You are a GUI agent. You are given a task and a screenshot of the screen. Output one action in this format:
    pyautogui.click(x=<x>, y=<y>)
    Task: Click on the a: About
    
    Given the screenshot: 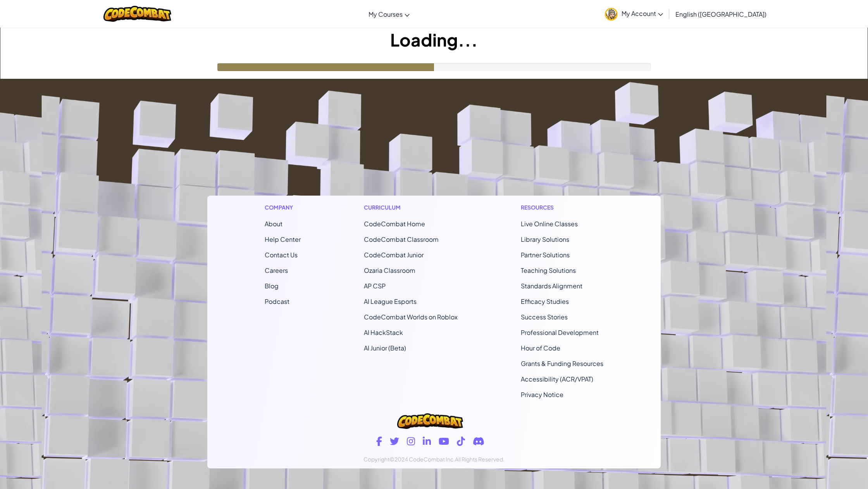 What is the action you would take?
    pyautogui.click(x=274, y=223)
    